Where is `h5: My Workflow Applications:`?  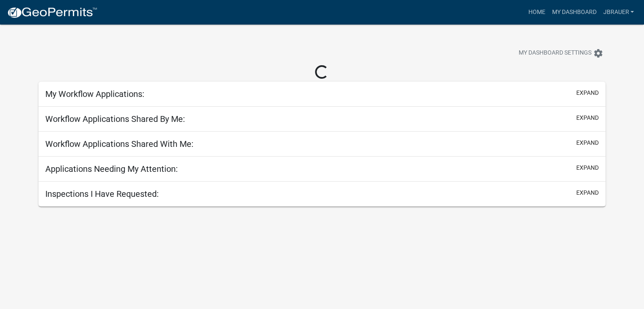
h5: My Workflow Applications: is located at coordinates (95, 94).